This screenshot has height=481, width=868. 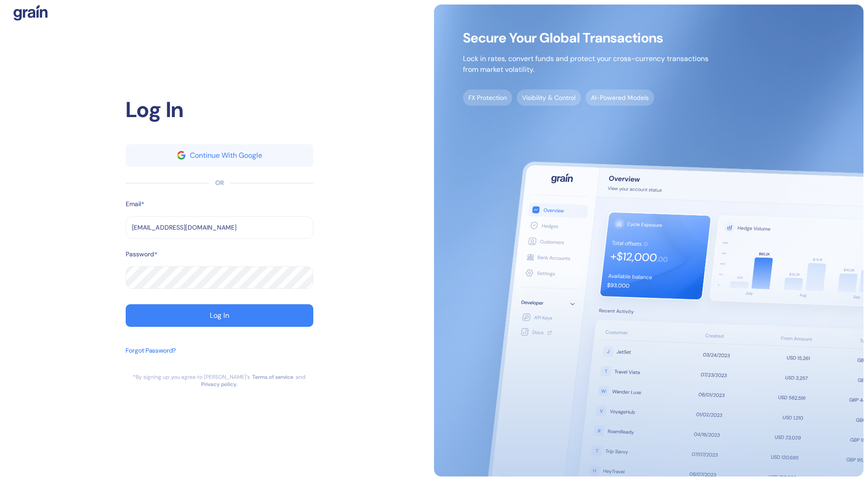 I want to click on input: example@email.com, so click(x=219, y=227).